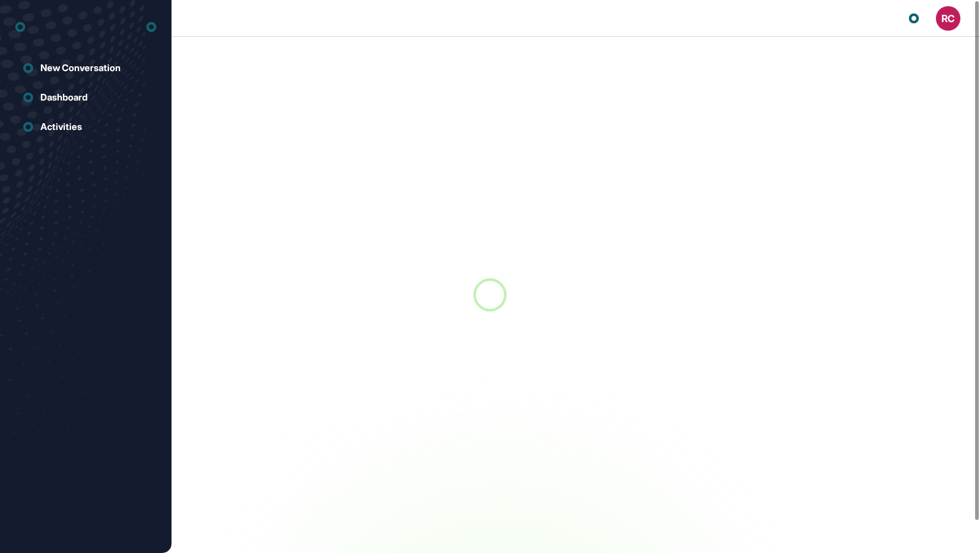 Image resolution: width=980 pixels, height=553 pixels. Describe the element at coordinates (86, 127) in the screenshot. I see `a: Activities` at that location.